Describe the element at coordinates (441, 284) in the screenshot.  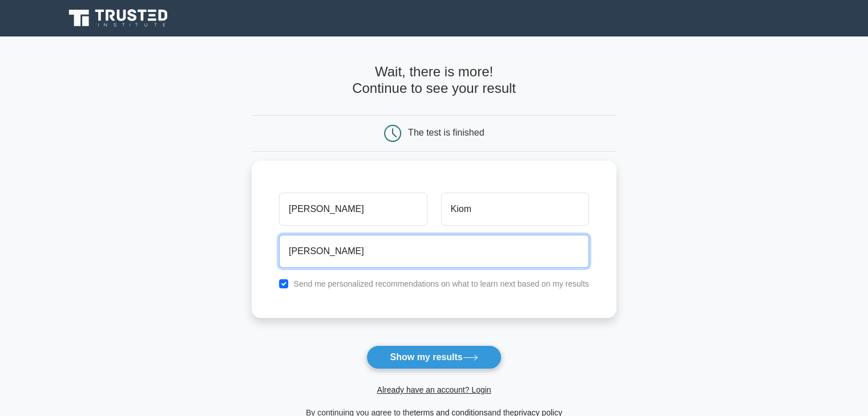
I see `label: Send me personalized recommendations on what to learn next based on my results` at that location.